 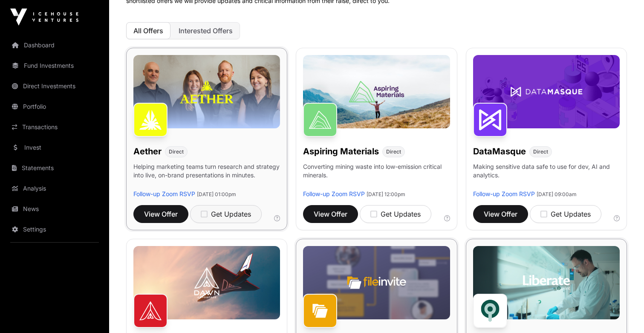 I want to click on h1: DataMasque, so click(x=499, y=151).